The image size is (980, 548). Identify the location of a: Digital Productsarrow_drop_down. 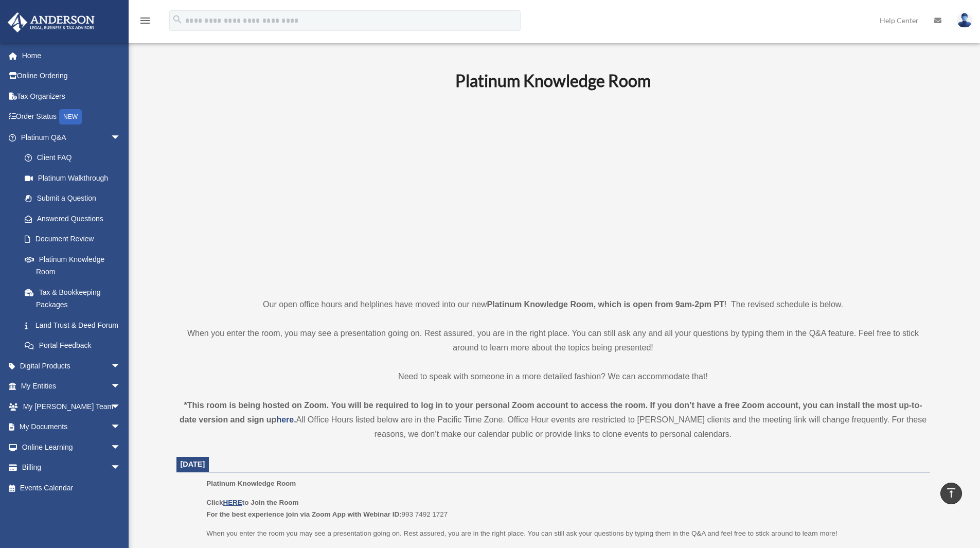
(71, 366).